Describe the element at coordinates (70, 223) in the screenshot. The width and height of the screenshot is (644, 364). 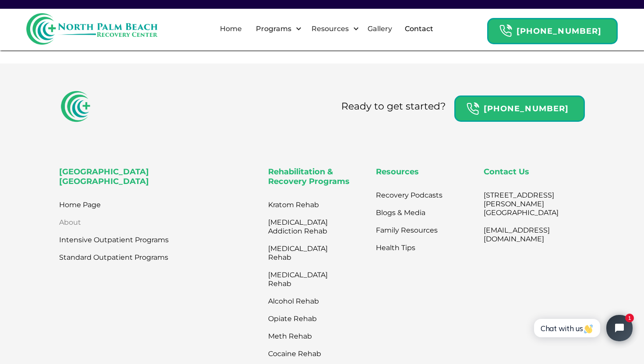
I see `a: About` at that location.